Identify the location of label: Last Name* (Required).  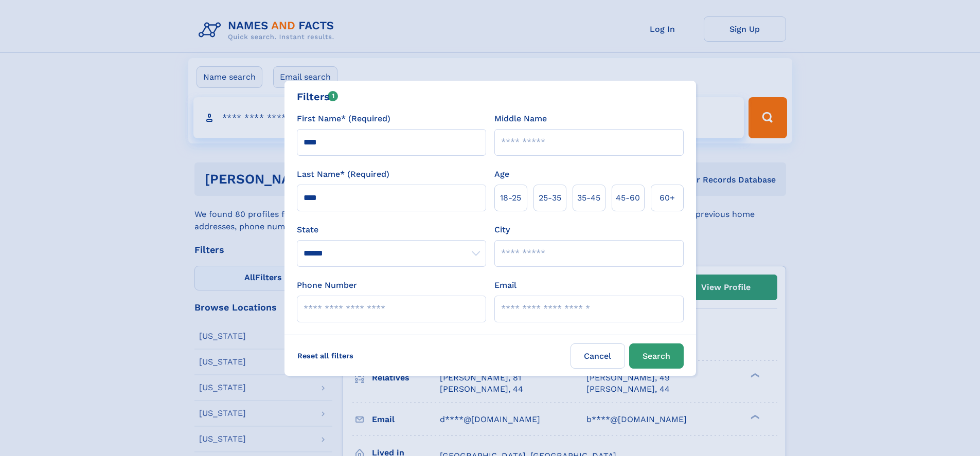
(343, 174).